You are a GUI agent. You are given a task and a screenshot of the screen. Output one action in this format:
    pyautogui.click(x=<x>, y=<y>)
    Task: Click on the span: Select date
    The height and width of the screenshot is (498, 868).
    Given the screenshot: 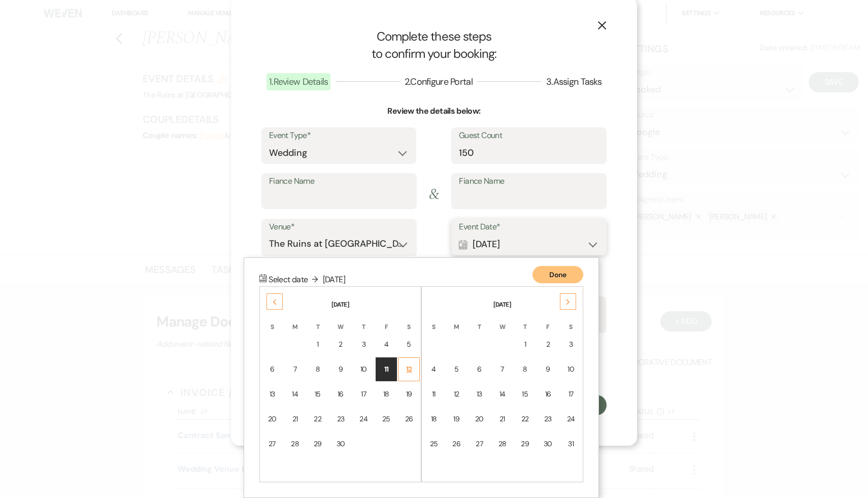 What is the action you would take?
    pyautogui.click(x=295, y=279)
    